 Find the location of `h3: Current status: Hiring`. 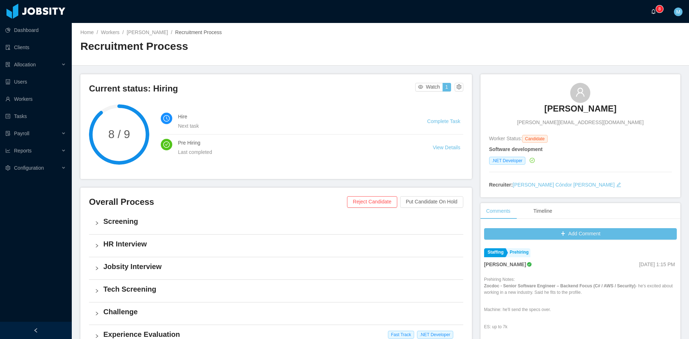

h3: Current status: Hiring is located at coordinates (252, 89).